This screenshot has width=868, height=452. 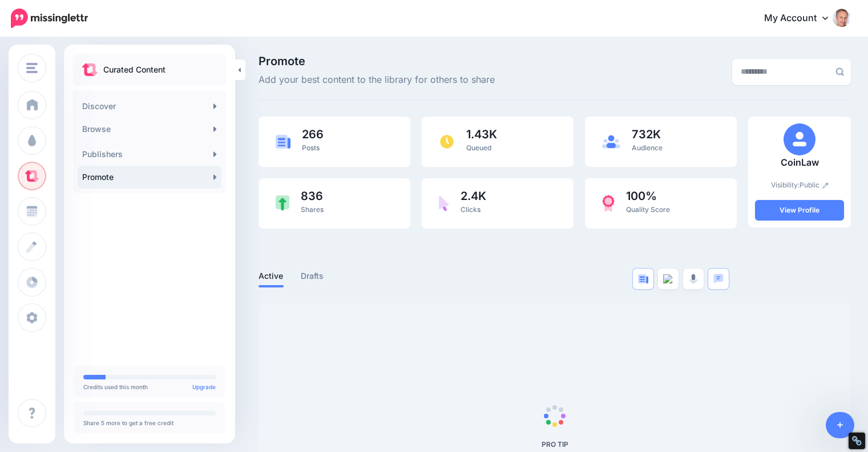 I want to click on a: My Account, so click(x=802, y=18).